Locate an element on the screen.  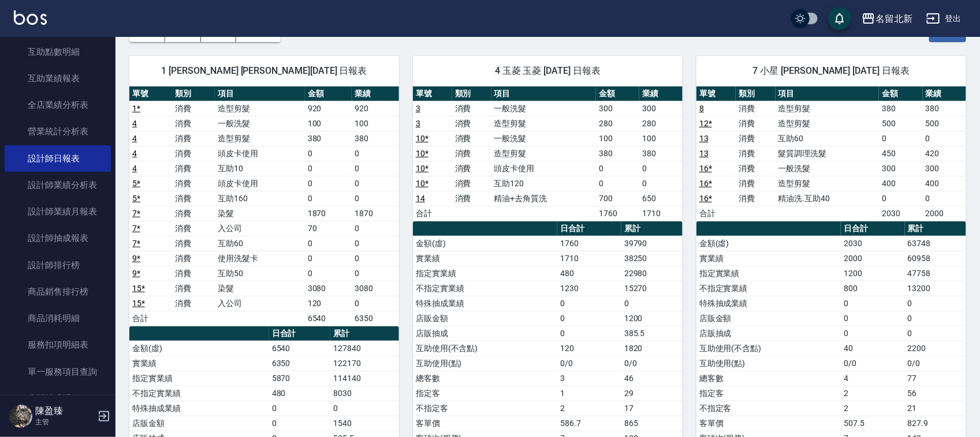
td: 17 is located at coordinates (651, 409).